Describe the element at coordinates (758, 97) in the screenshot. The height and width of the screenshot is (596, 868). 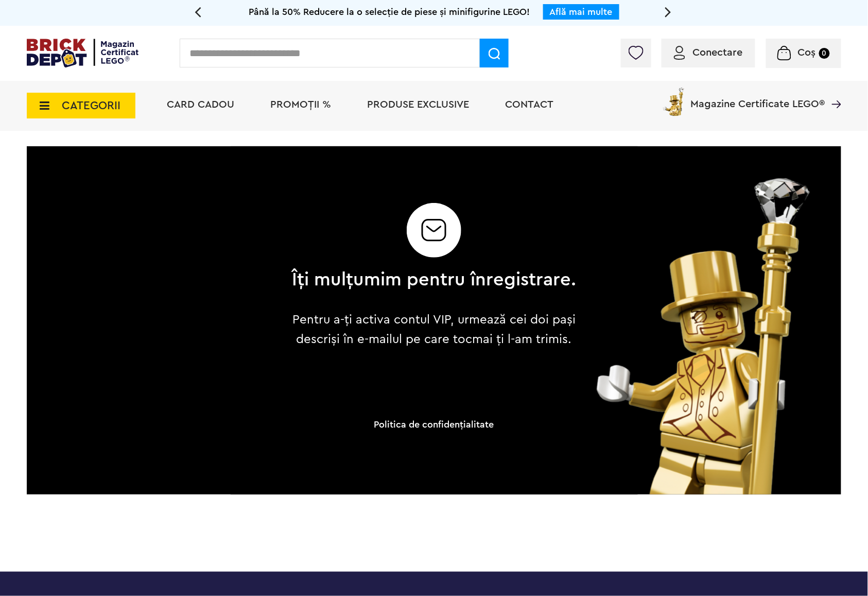
I see `span: Magazine Certificate LEGO®` at that location.